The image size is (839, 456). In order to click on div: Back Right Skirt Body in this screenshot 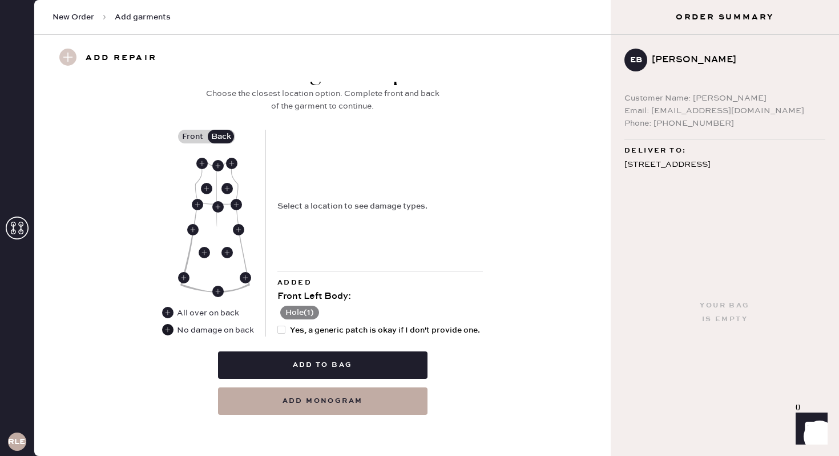, I will do `click(227, 252)`.